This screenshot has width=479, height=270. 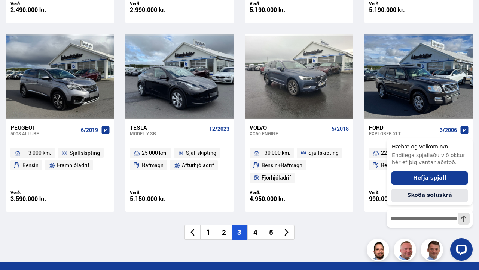 What do you see at coordinates (179, 165) in the screenshot?
I see `a: Tesla Model Y SR 12/2023 25 000 km. Sjálfskipting Rafmagn Afturhjóladrif Verð: 5.150.000 kr.` at bounding box center [179, 165].